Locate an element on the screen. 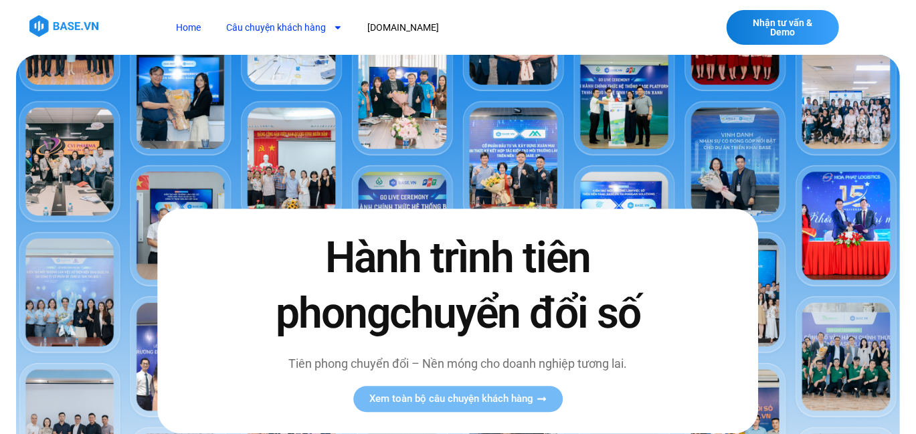 The image size is (916, 434). a: Xem toàn bộ câu chuyện khách hàng is located at coordinates (458, 400).